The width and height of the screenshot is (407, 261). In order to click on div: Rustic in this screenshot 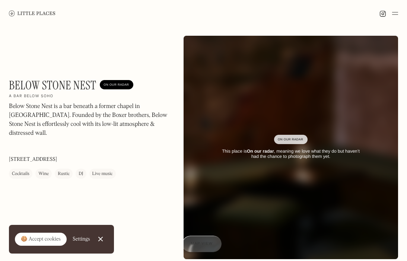, I will do `click(64, 174)`.